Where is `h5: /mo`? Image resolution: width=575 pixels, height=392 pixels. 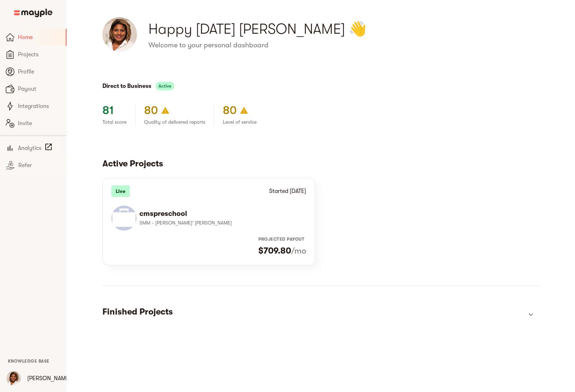 h5: /mo is located at coordinates (298, 251).